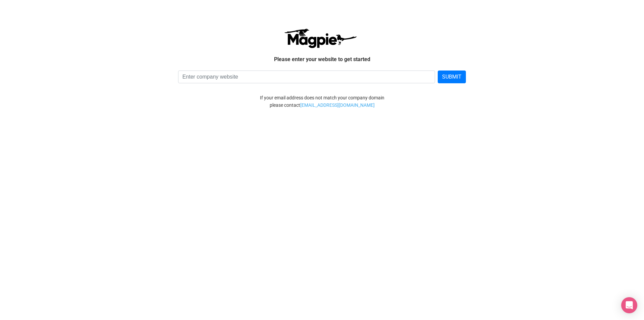 This screenshot has height=320, width=644. I want to click on div: Open Intercom Messenger, so click(630, 305).